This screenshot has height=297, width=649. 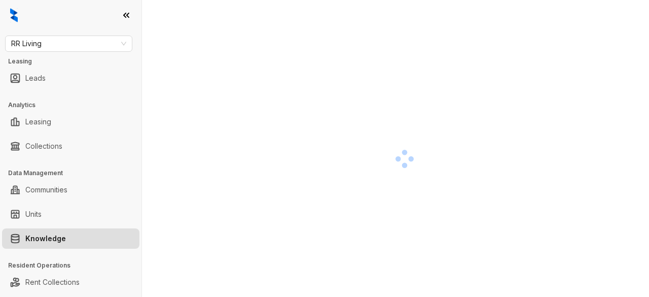 I want to click on a: Communities, so click(x=46, y=190).